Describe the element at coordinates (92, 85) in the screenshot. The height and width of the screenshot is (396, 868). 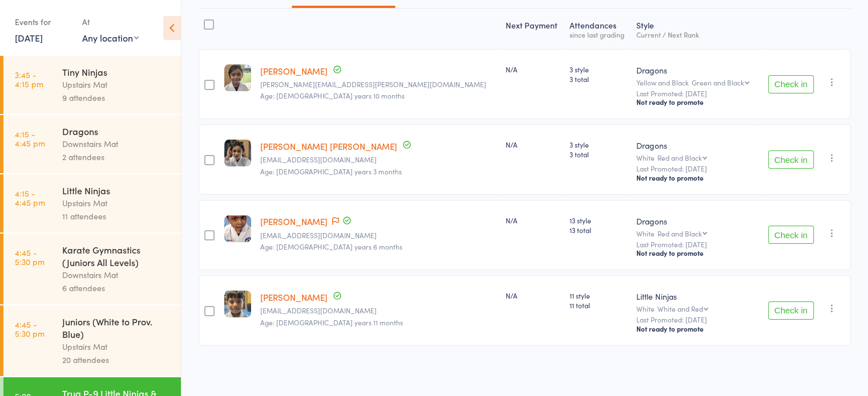
I see `a: 3:45 -4:15 pmTiny NinjasUpstairs Mat9 attendees` at that location.